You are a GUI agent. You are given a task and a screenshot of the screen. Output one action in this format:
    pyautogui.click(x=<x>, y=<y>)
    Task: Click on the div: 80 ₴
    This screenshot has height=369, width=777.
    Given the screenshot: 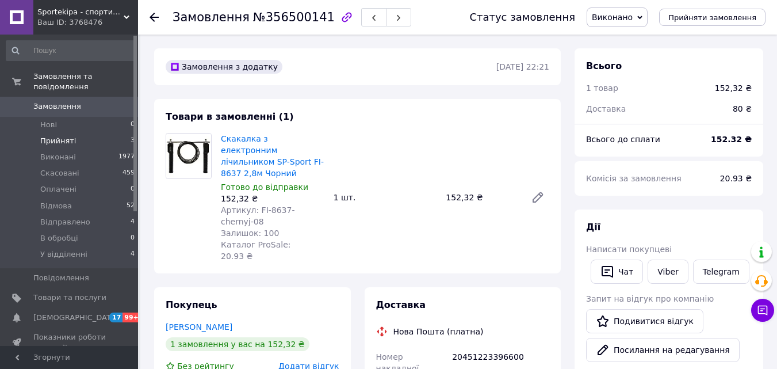 What is the action you would take?
    pyautogui.click(x=742, y=109)
    